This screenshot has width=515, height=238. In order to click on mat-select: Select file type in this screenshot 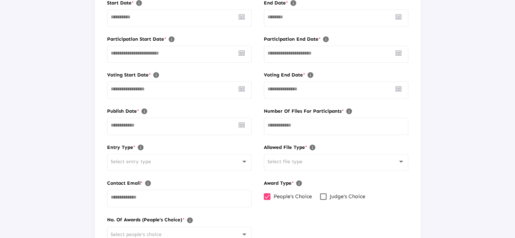, I will do `click(336, 162)`.